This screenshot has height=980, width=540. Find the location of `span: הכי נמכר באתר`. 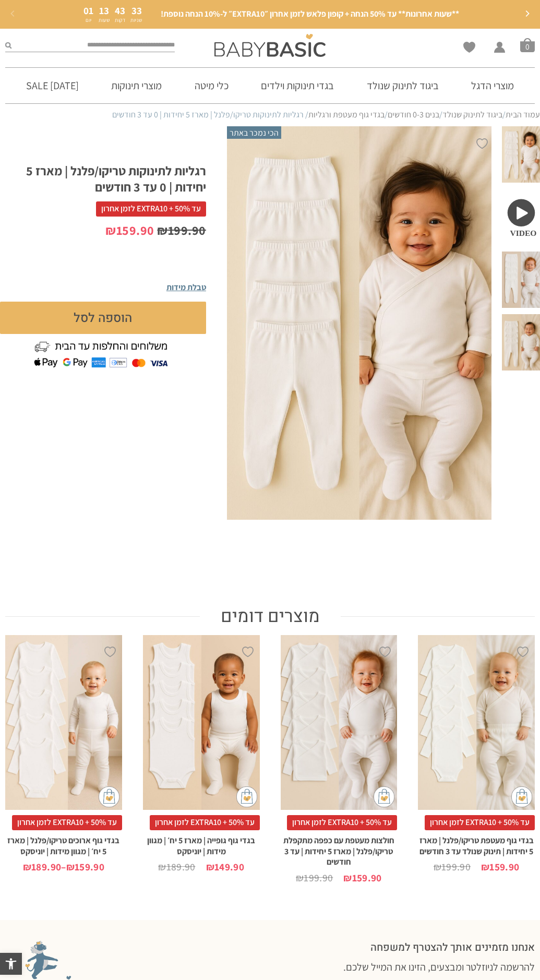

span: הכי נמכר באתר is located at coordinates (254, 133).